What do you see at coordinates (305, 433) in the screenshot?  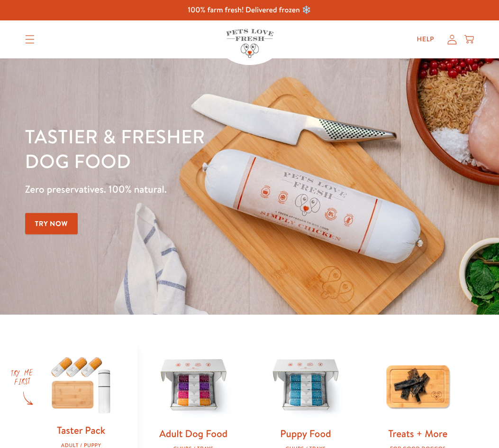 I see `a: Puppy Food` at bounding box center [305, 433].